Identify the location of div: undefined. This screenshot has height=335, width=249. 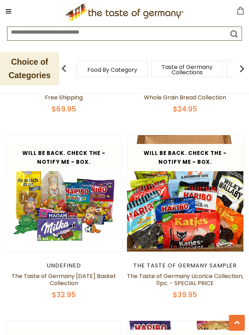
(64, 266).